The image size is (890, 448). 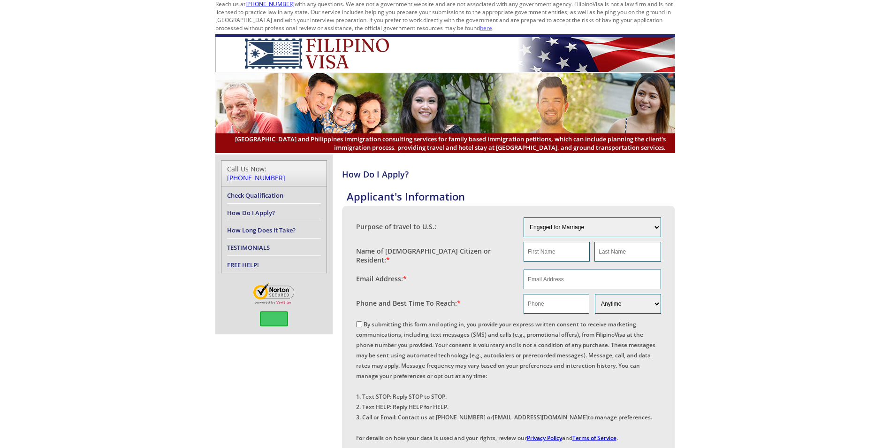 I want to click on label: Phone and Best Time To Reach:, so click(x=408, y=303).